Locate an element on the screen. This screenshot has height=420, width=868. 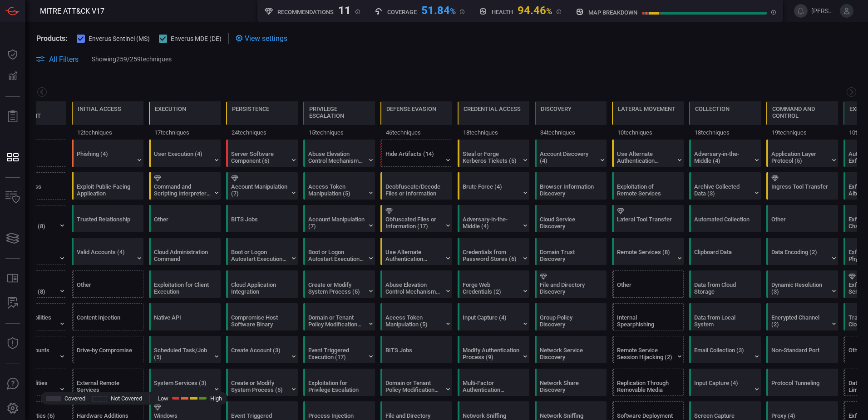
div: 10 techniques is located at coordinates (648, 132).